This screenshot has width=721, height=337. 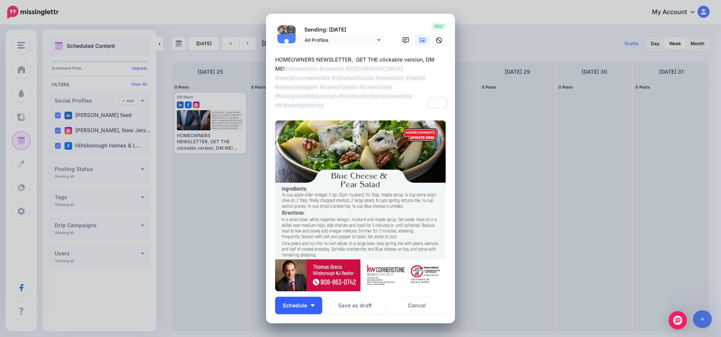 I want to click on img: user_default_image.png, so click(x=286, y=43).